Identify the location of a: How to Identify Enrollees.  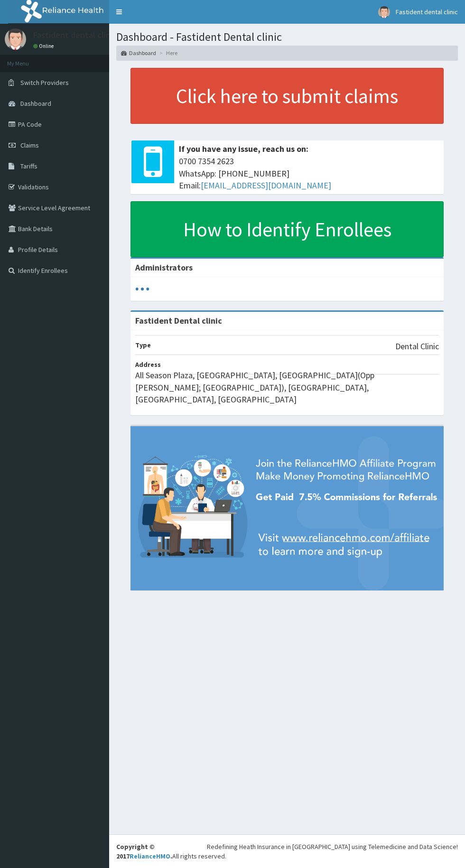
(287, 229).